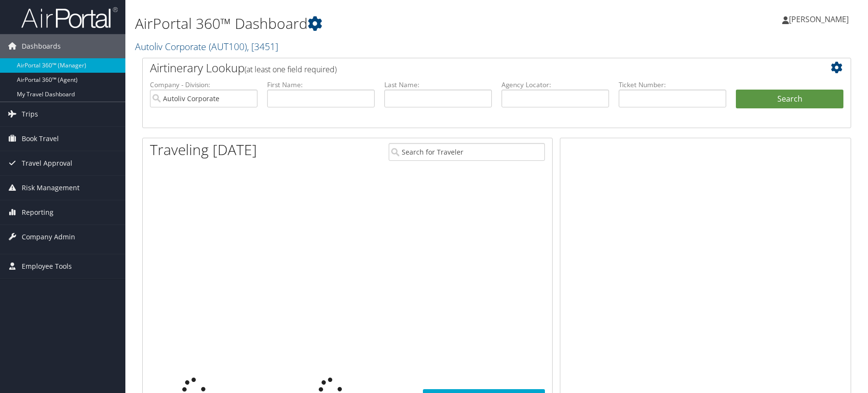 The height and width of the screenshot is (393, 868). I want to click on label: Company - Division:, so click(204, 85).